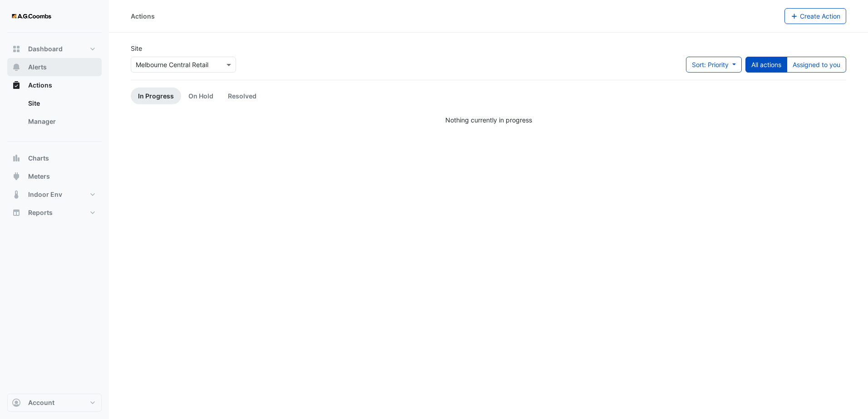 The width and height of the screenshot is (868, 419). Describe the element at coordinates (16, 159) in the screenshot. I see `app-icon: Charts` at that location.